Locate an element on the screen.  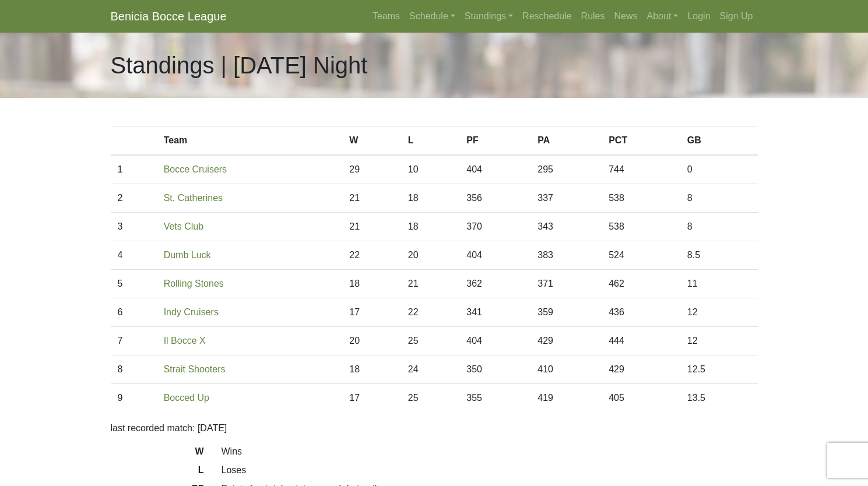
dt: L is located at coordinates (158, 472).